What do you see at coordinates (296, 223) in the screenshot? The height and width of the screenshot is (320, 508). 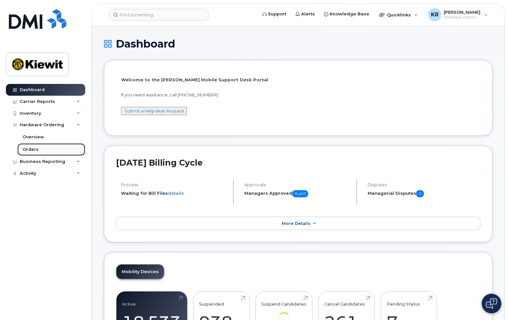 I see `span: More Details` at bounding box center [296, 223].